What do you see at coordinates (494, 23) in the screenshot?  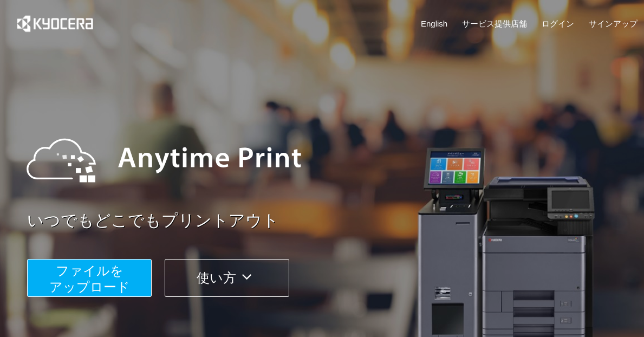 I see `a: サービス提供店舗` at bounding box center [494, 23].